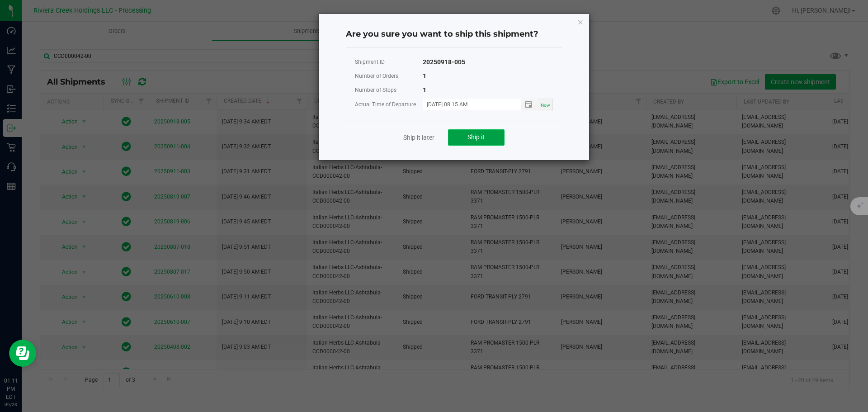 The height and width of the screenshot is (412, 868). What do you see at coordinates (529, 104) in the screenshot?
I see `span: Toggle popup` at bounding box center [529, 104].